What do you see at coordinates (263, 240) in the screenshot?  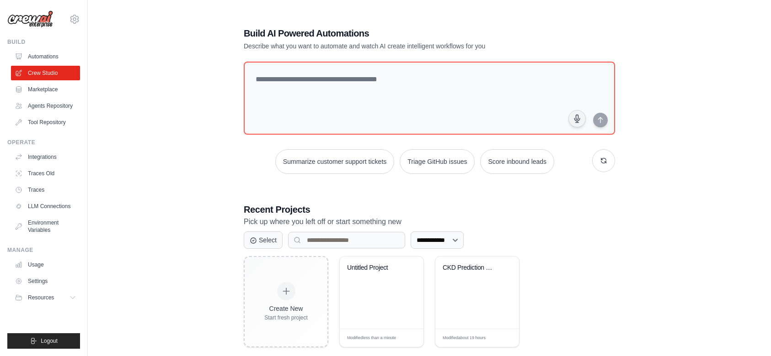 I see `button: Select` at bounding box center [263, 240].